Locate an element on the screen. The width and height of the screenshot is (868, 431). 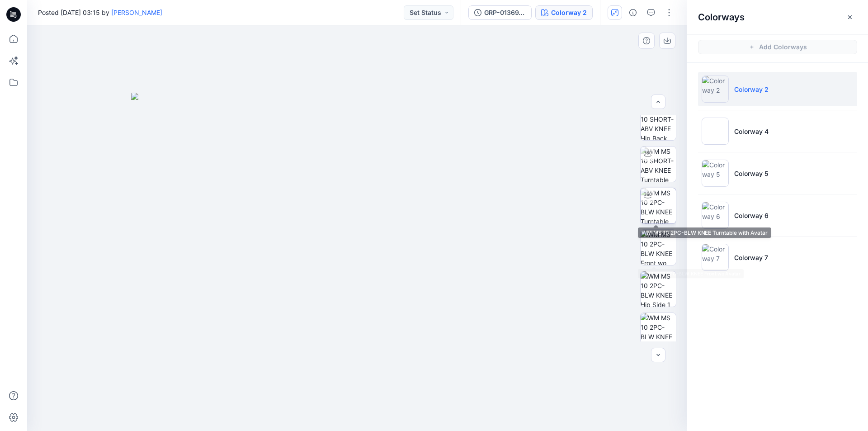
img: Colorway 7 is located at coordinates (715, 257).